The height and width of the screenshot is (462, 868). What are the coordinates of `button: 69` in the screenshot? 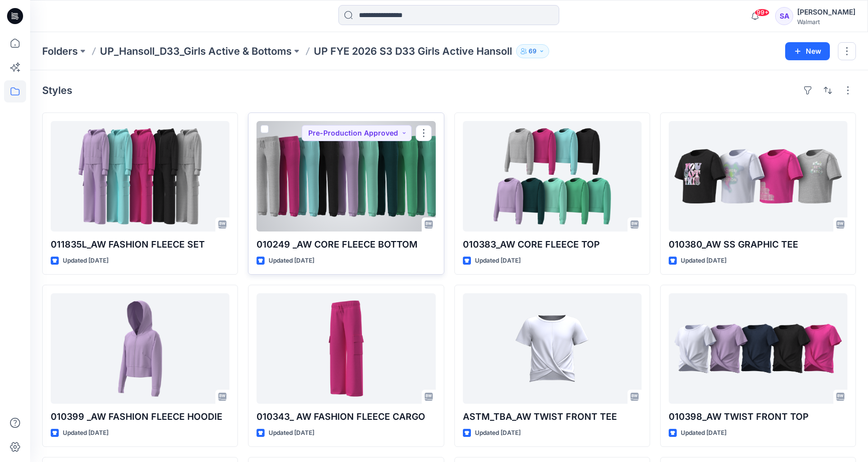 It's located at (532, 51).